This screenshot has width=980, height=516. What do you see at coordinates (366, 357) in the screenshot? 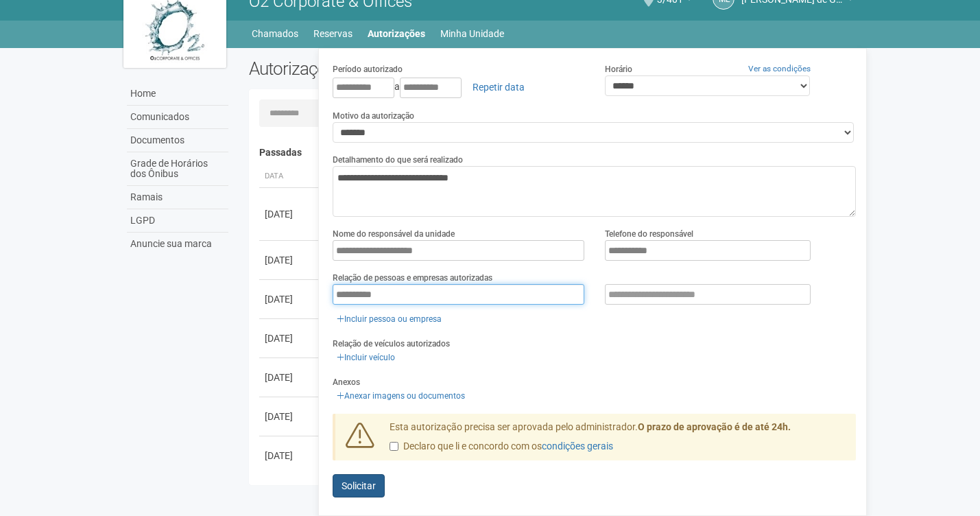
I see `a: Incluir veículo` at bounding box center [366, 357].